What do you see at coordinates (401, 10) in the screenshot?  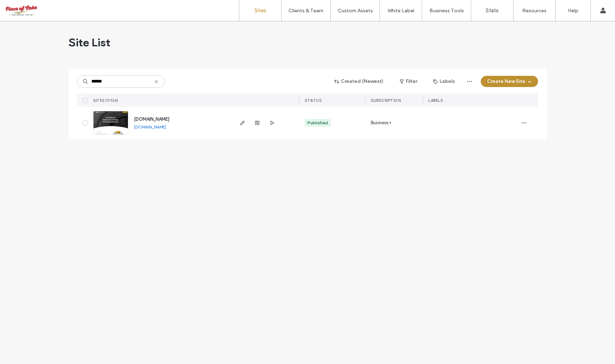 I see `label: White Label` at bounding box center [401, 10].